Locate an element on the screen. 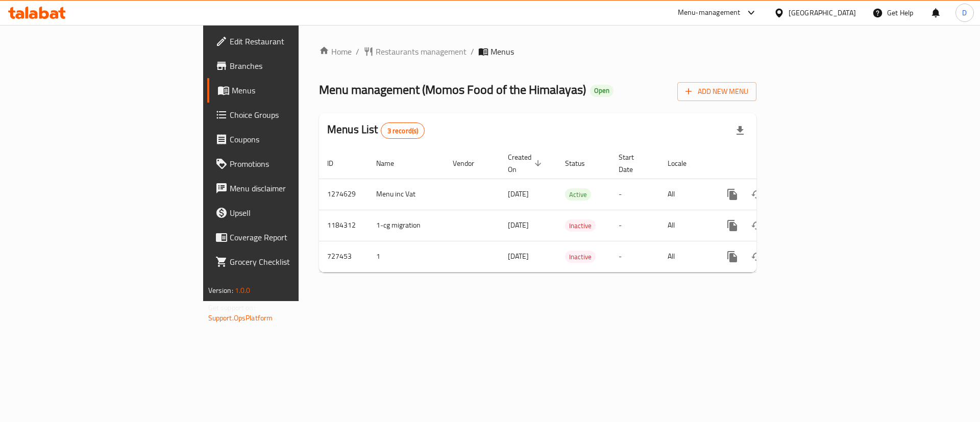  span: Open is located at coordinates (602, 90).